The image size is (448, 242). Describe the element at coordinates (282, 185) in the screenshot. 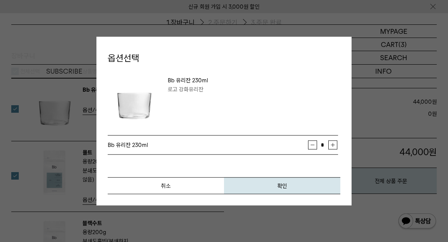

I see `button: 확인` at that location.